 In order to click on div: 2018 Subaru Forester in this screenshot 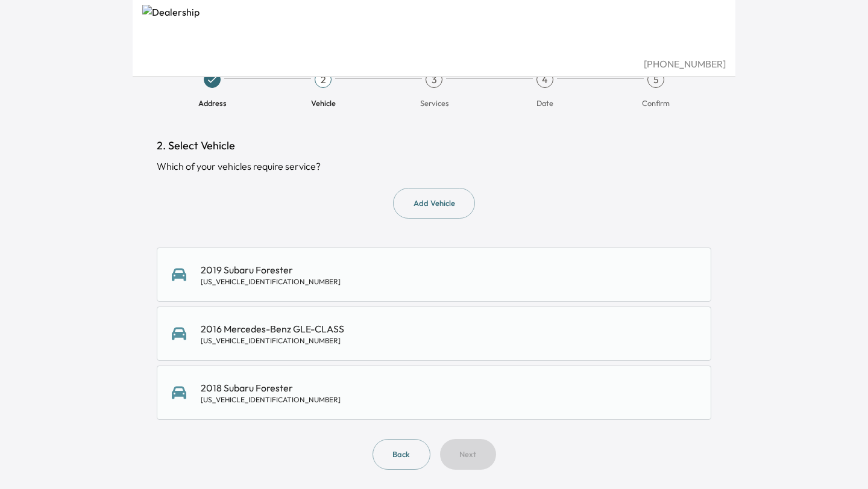, I will do `click(271, 393)`.